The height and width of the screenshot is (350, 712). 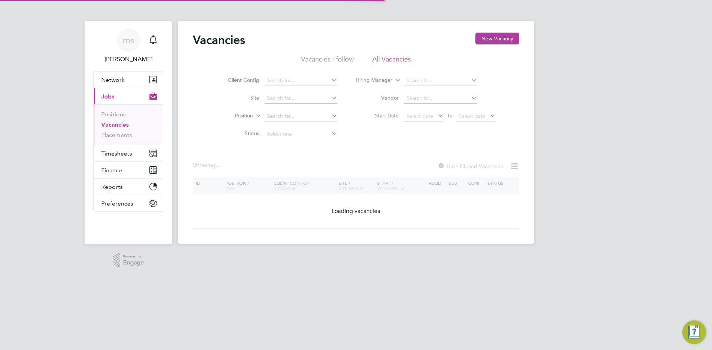 What do you see at coordinates (128, 225) in the screenshot?
I see `img: berryrecruitment-logo-retina.png` at bounding box center [128, 225].